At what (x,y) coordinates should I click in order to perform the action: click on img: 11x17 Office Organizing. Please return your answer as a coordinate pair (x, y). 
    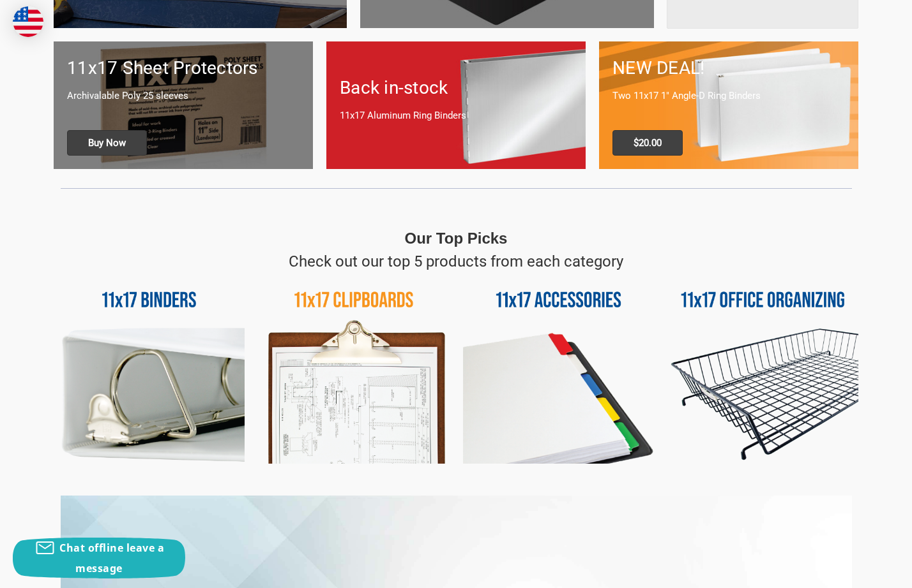
    Looking at the image, I should click on (762, 368).